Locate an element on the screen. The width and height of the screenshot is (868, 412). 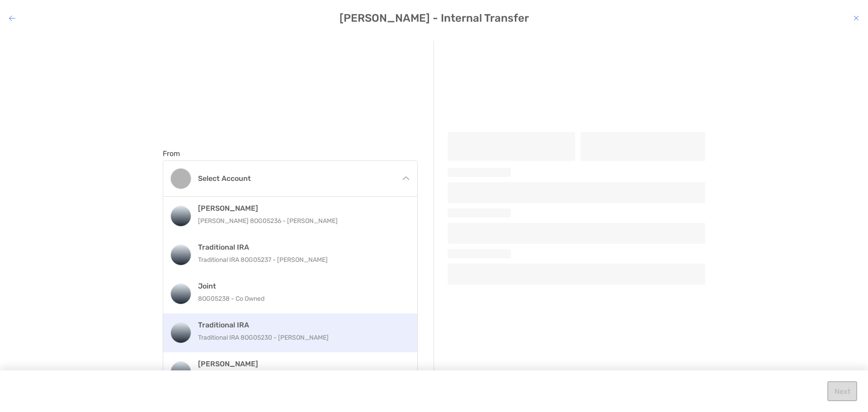
h4: Select account is located at coordinates (295, 178).